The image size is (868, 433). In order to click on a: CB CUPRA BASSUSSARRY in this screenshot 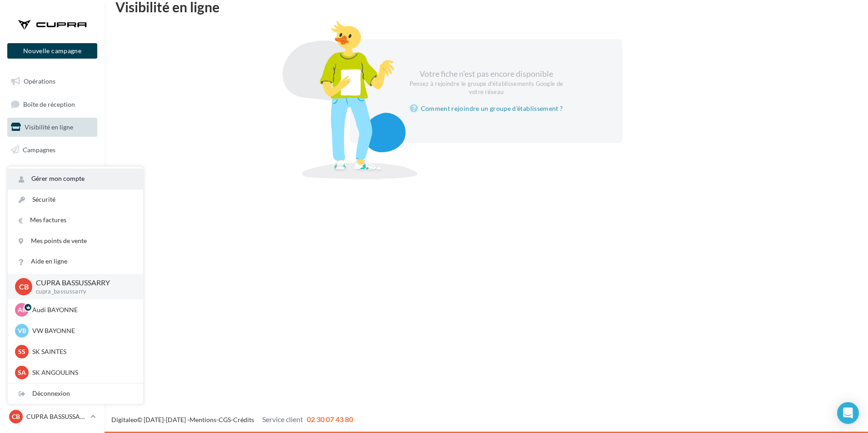, I will do `click(52, 417)`.